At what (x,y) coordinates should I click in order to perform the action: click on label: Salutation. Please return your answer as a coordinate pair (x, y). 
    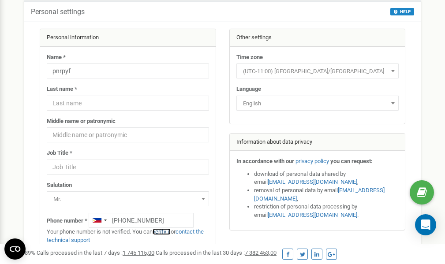
    Looking at the image, I should click on (59, 185).